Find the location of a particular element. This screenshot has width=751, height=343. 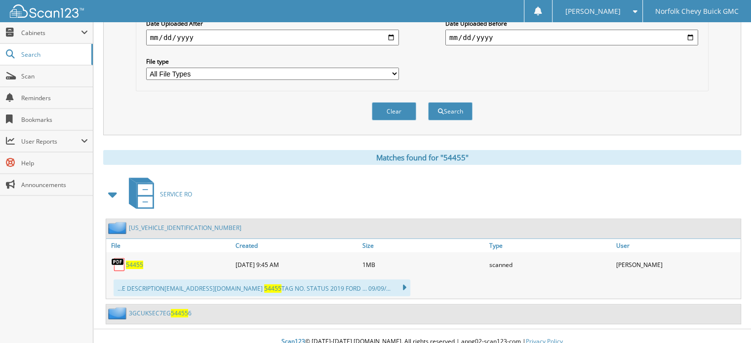

span: Scan is located at coordinates (54, 76).